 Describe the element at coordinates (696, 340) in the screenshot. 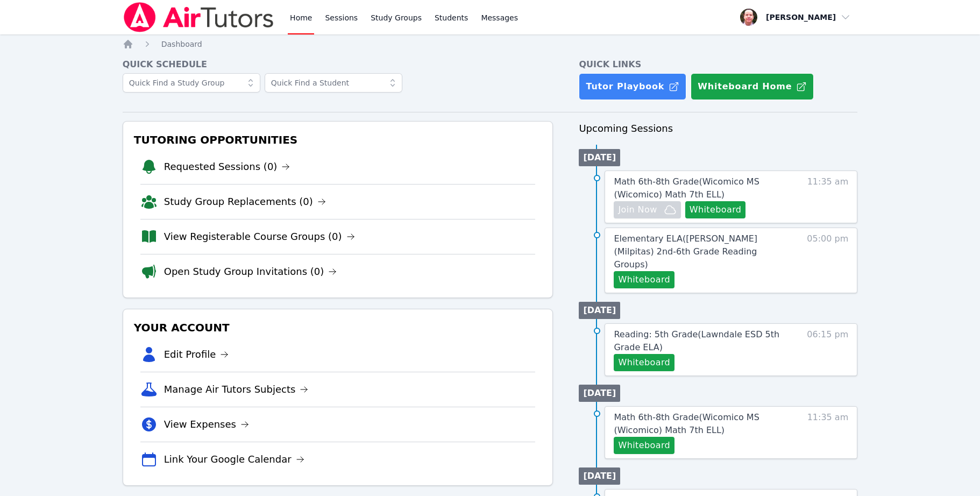

I see `span: Reading: 5th Grade ( Lawndale ESD 5th Grade ELA )` at that location.